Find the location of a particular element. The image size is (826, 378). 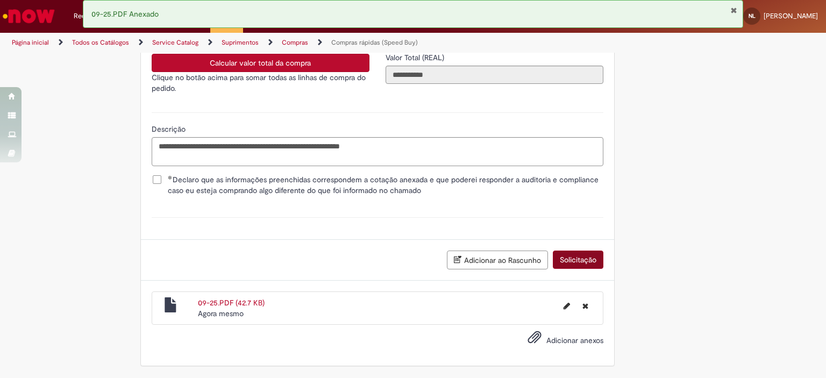

button: Calcular valor total da compra is located at coordinates (260, 63).